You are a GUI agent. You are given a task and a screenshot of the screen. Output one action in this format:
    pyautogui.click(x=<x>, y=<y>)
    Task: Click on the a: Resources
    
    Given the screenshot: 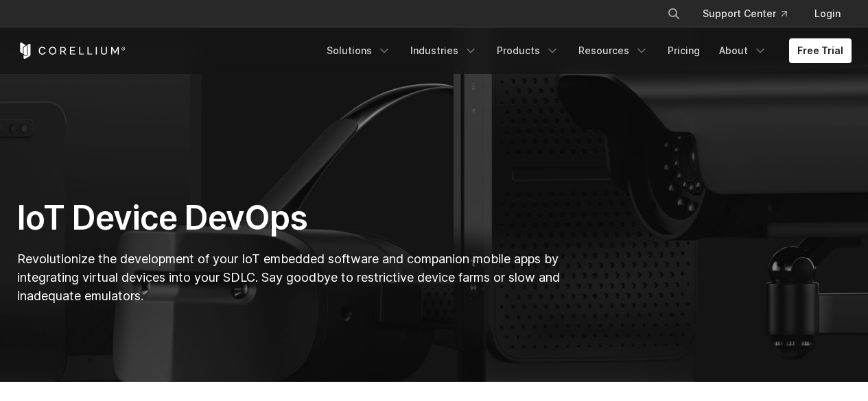 What is the action you would take?
    pyautogui.click(x=613, y=51)
    